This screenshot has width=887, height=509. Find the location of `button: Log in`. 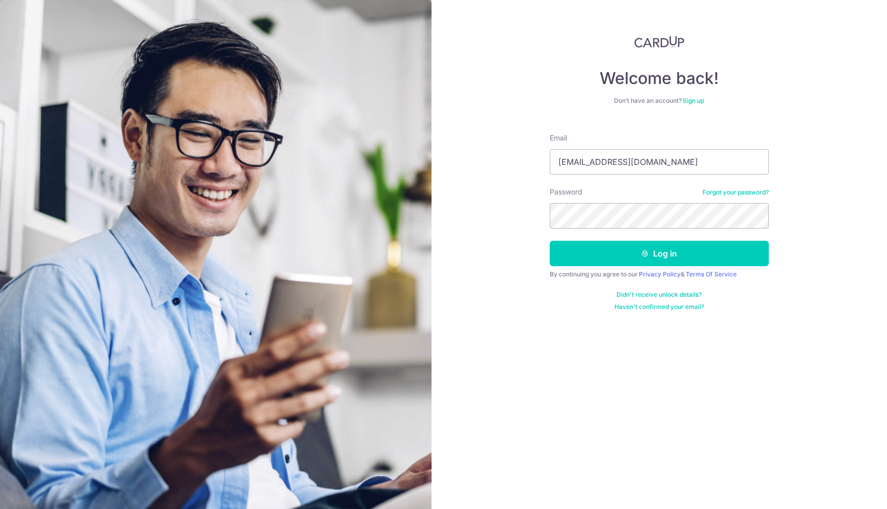

button: Log in is located at coordinates (659, 254).